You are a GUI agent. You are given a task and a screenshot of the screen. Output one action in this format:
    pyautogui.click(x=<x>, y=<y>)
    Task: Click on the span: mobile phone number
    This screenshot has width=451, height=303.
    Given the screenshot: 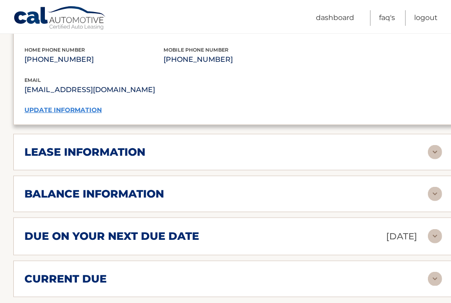 What is the action you would take?
    pyautogui.click(x=196, y=50)
    